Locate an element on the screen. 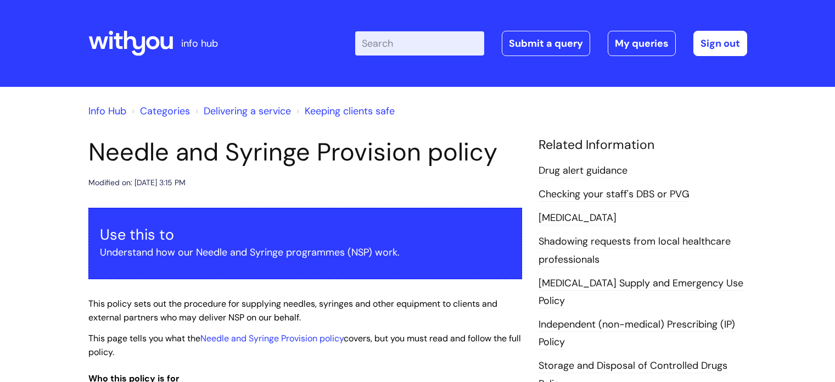 Image resolution: width=835 pixels, height=382 pixels. a: Delivering a service is located at coordinates (247, 111).